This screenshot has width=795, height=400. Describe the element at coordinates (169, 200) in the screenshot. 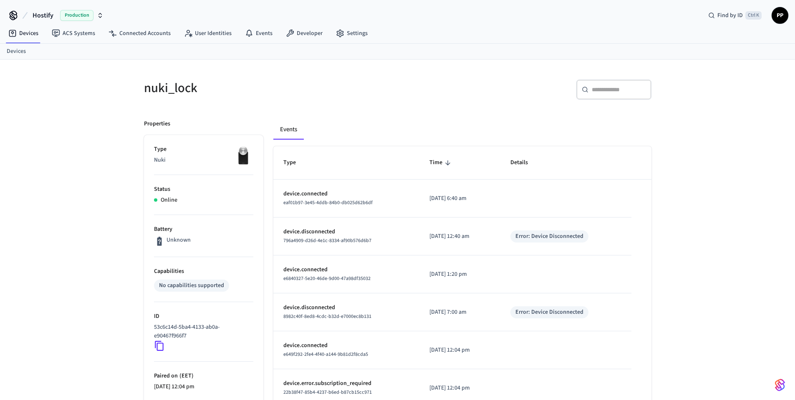

I see `p: Online` at that location.